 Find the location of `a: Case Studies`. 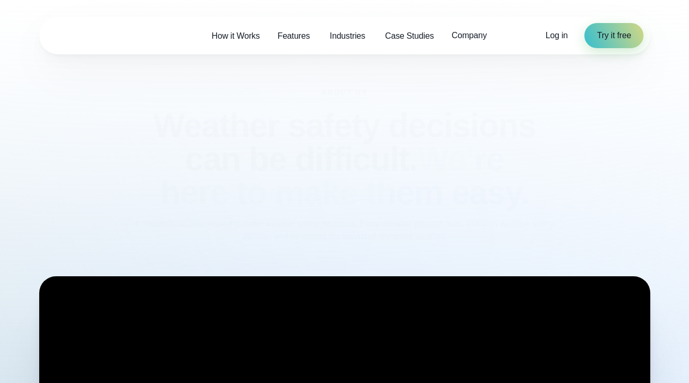

a: Case Studies is located at coordinates (409, 36).